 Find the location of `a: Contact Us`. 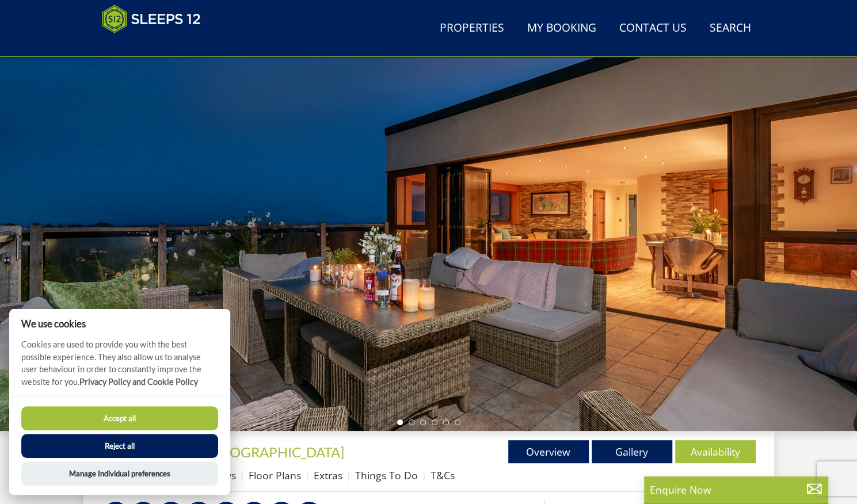

a: Contact Us is located at coordinates (653, 29).